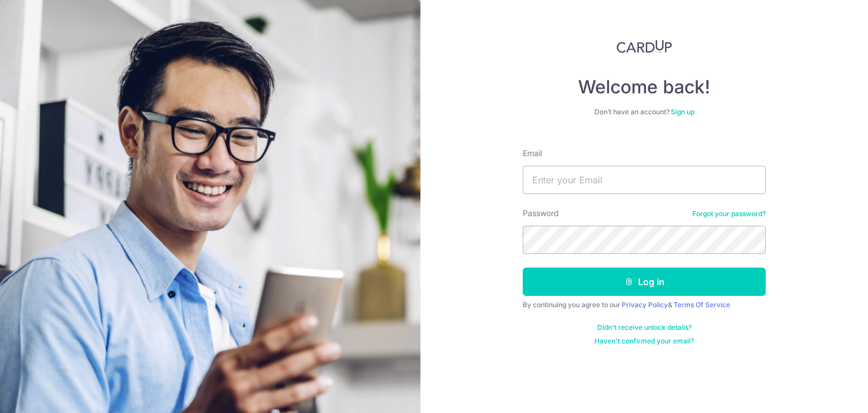 This screenshot has height=413, width=868. Describe the element at coordinates (644, 341) in the screenshot. I see `a: Haven't confirmed your email?` at that location.